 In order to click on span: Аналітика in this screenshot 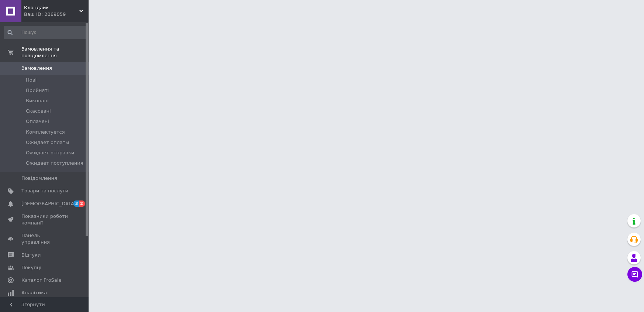, I will do `click(34, 293)`.